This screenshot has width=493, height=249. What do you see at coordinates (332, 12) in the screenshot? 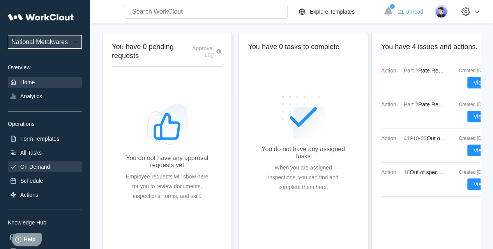
I see `div: Explore Templates` at bounding box center [332, 12].